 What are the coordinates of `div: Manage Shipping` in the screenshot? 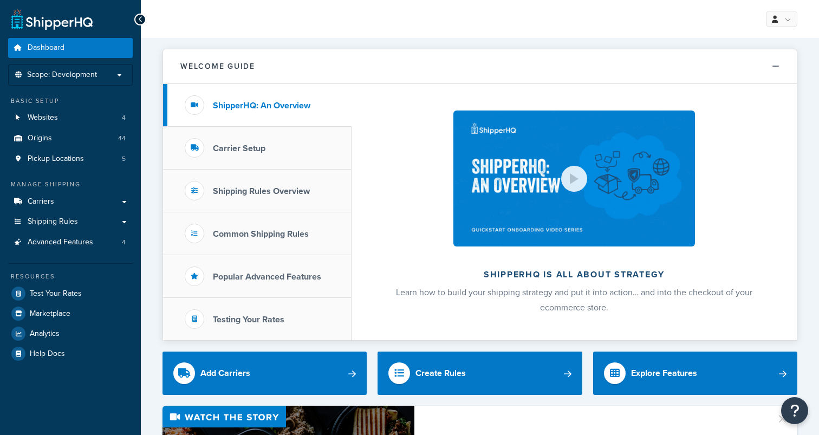 It's located at (70, 184).